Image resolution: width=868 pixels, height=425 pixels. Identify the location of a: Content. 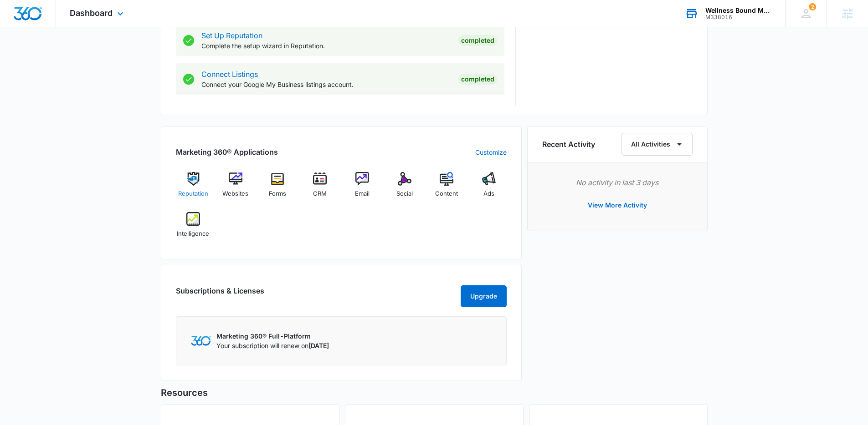
(446, 189).